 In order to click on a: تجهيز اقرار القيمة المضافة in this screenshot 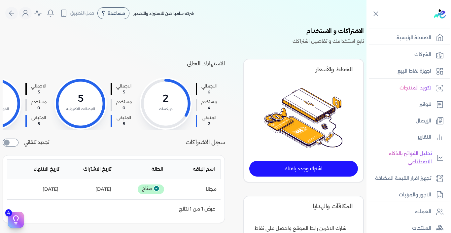, I will do `click(407, 179)`.